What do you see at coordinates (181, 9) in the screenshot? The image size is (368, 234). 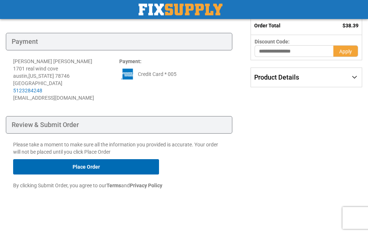 I see `img: Fix Industrial Supply` at bounding box center [181, 9].